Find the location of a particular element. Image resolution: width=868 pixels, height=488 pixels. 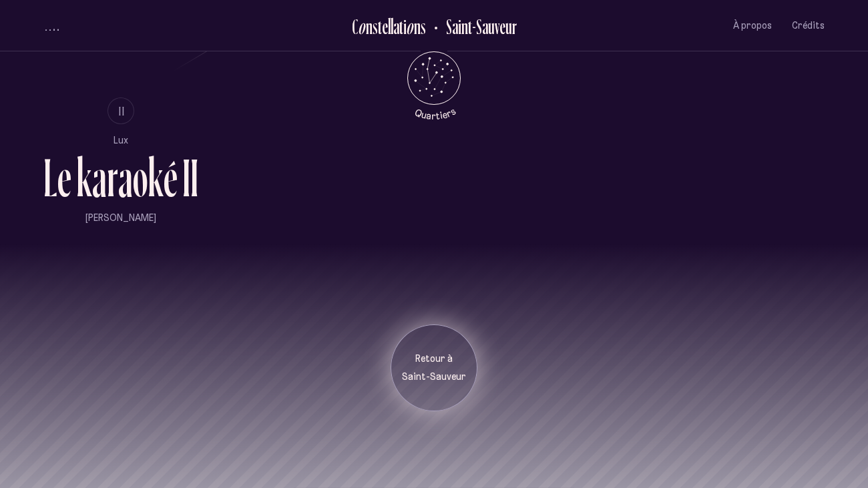

tspan: Quartiers is located at coordinates (434, 113).